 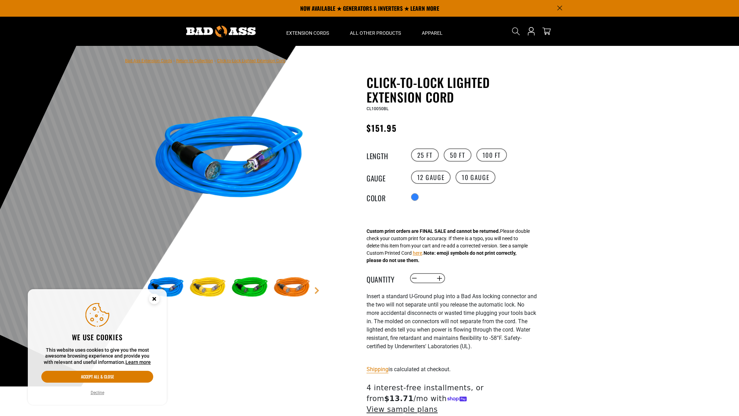 I want to click on summary: All Other Products, so click(x=375, y=31).